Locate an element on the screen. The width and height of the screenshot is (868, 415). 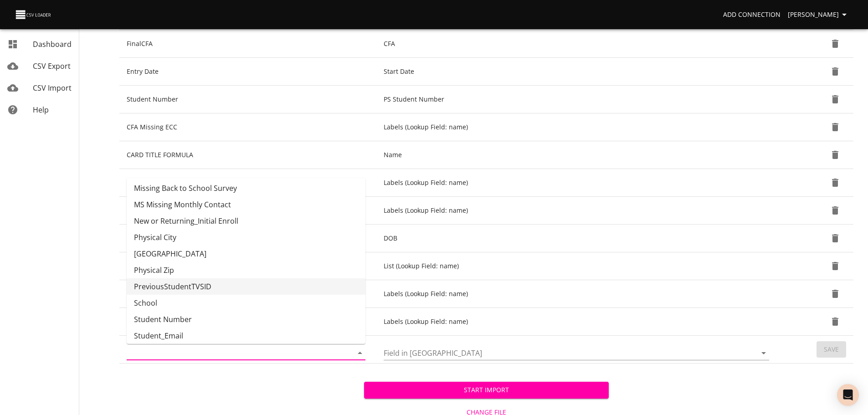
td: HasSibling? is located at coordinates (248, 293).